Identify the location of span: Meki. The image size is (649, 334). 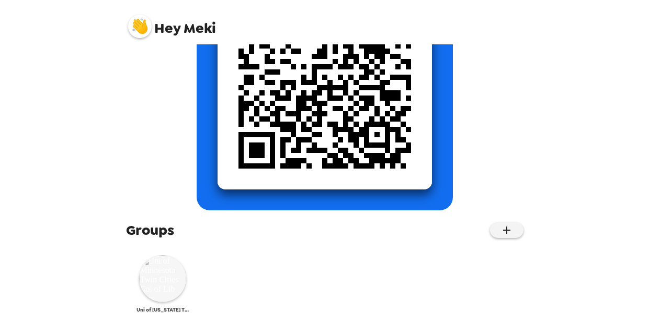
(172, 22).